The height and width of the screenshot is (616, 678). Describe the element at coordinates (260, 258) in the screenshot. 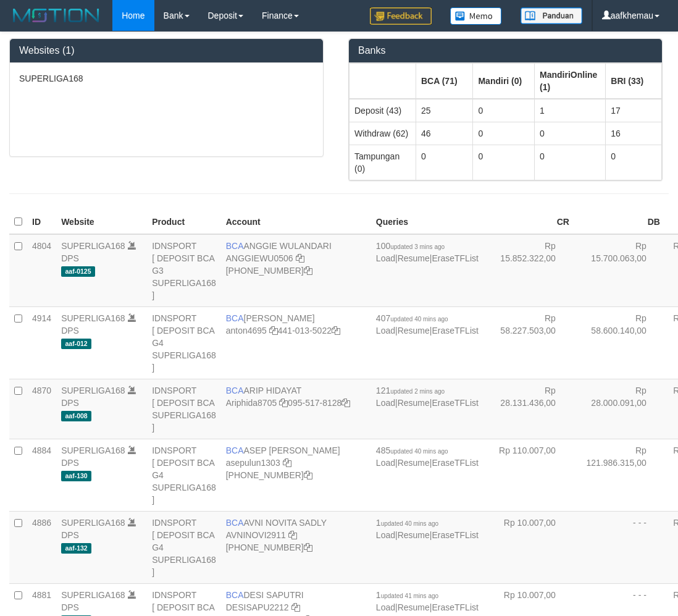

I see `a: ANGGIEWU0506` at that location.